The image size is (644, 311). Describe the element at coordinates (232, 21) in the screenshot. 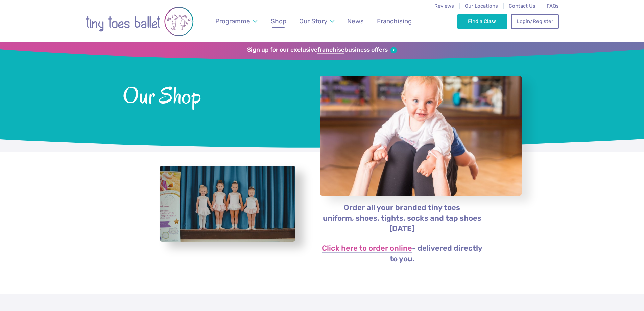

I see `span: Programme` at that location.